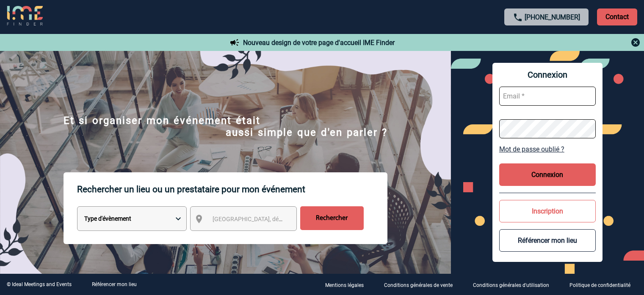  I want to click on img: call-24-px.png, so click(518, 18).